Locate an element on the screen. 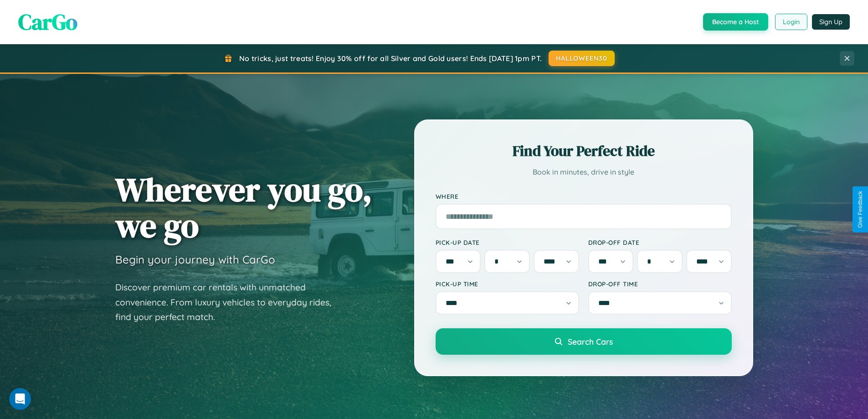 Image resolution: width=868 pixels, height=419 pixels. button: Login is located at coordinates (791, 22).